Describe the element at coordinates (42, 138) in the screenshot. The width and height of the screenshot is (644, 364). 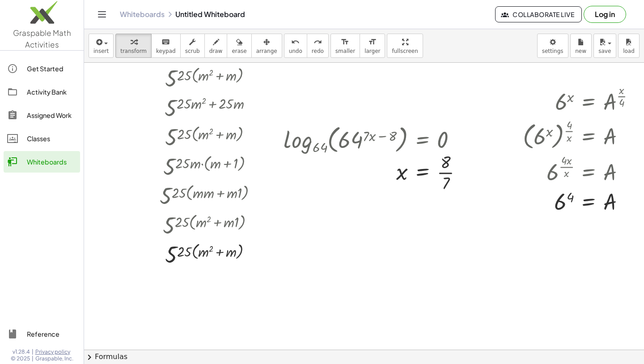
I see `a: Classes` at that location.